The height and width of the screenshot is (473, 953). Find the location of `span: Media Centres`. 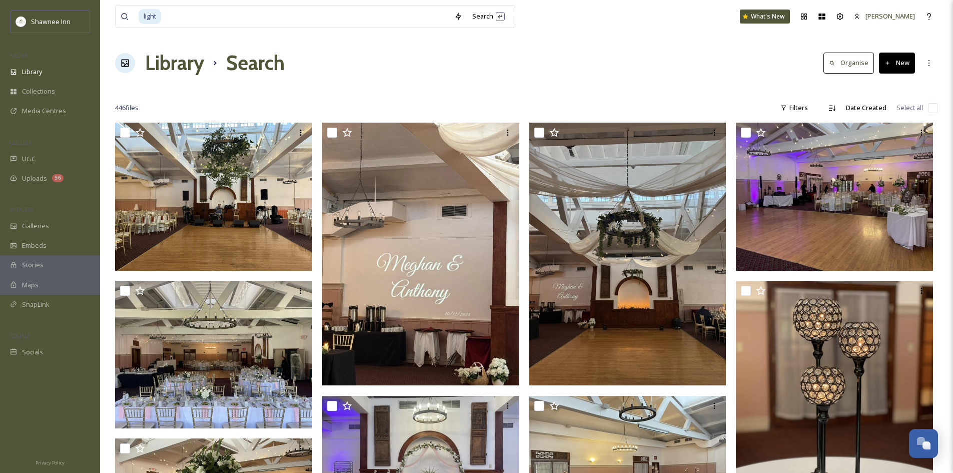

span: Media Centres is located at coordinates (44, 111).